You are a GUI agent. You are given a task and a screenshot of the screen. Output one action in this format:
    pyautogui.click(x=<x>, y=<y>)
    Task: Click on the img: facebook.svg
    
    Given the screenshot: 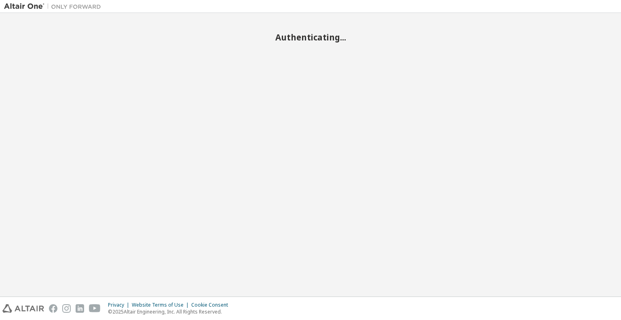 What is the action you would take?
    pyautogui.click(x=53, y=308)
    